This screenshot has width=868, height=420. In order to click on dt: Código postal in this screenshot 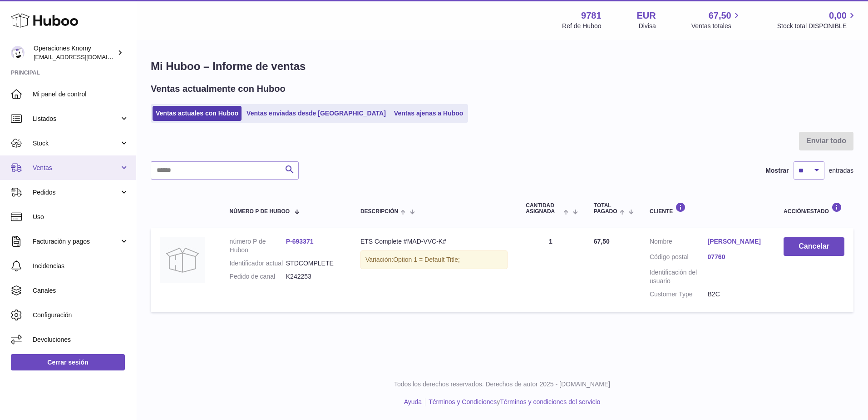, I will do `click(679, 259)`.